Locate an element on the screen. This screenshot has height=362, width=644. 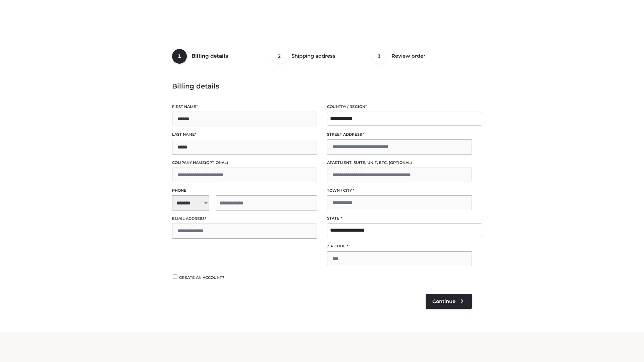
label: Street address is located at coordinates (399, 134).